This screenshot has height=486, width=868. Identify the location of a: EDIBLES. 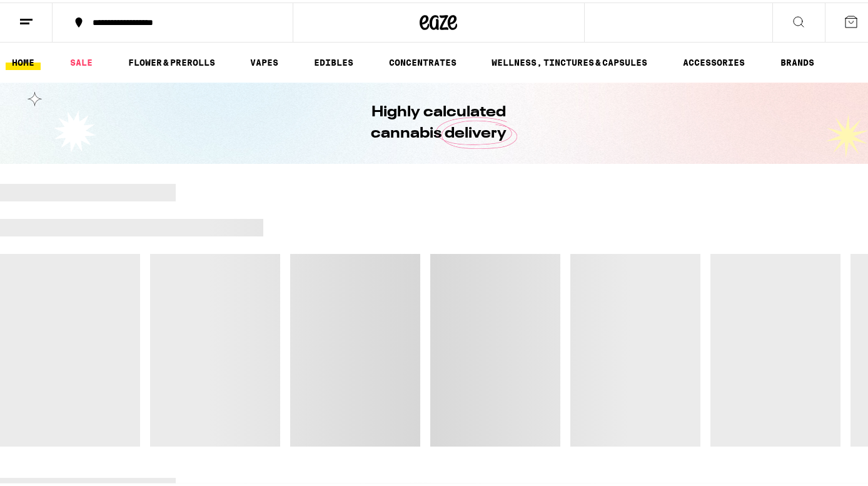
(334, 60).